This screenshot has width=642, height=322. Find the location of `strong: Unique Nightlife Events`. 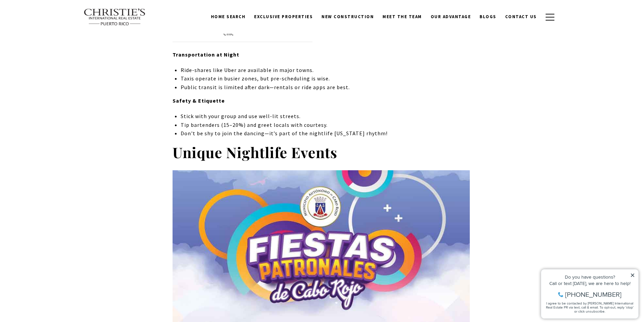

strong: Unique Nightlife Events is located at coordinates (255, 152).